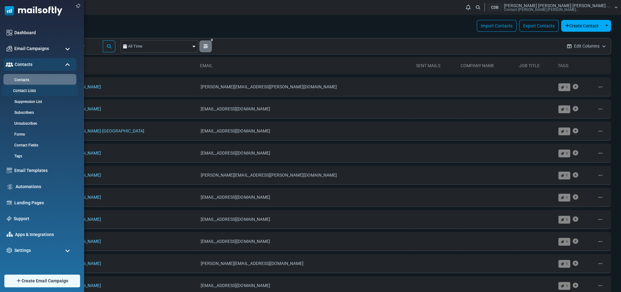 The image size is (621, 292). Describe the element at coordinates (39, 124) in the screenshot. I see `a: Unsubscribes` at that location.